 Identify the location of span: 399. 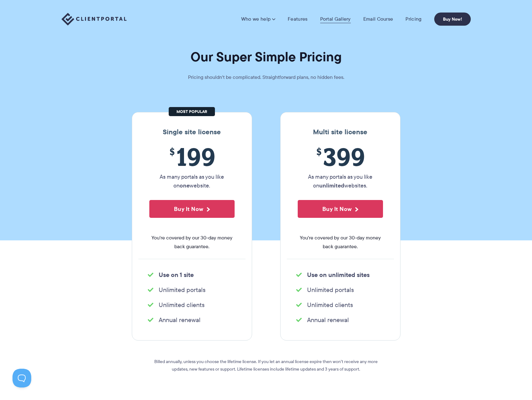
(340, 156).